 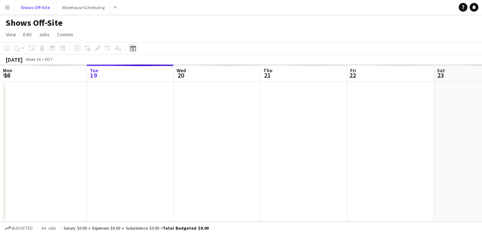 I want to click on a: Edit, so click(x=27, y=35).